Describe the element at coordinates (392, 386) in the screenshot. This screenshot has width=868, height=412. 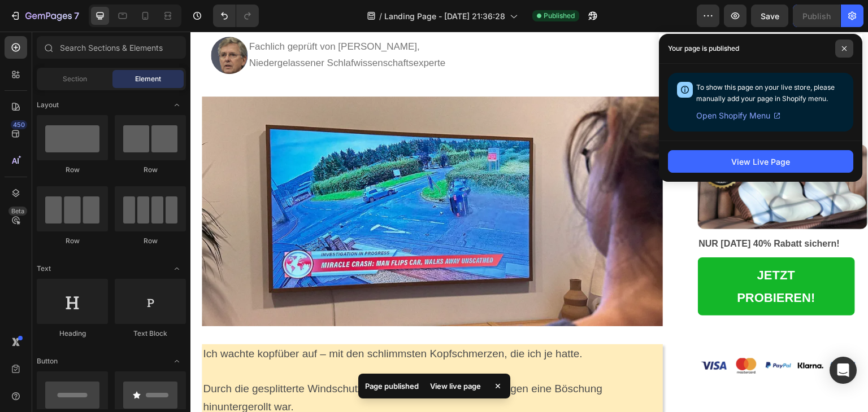
I see `p: Page published` at that location.